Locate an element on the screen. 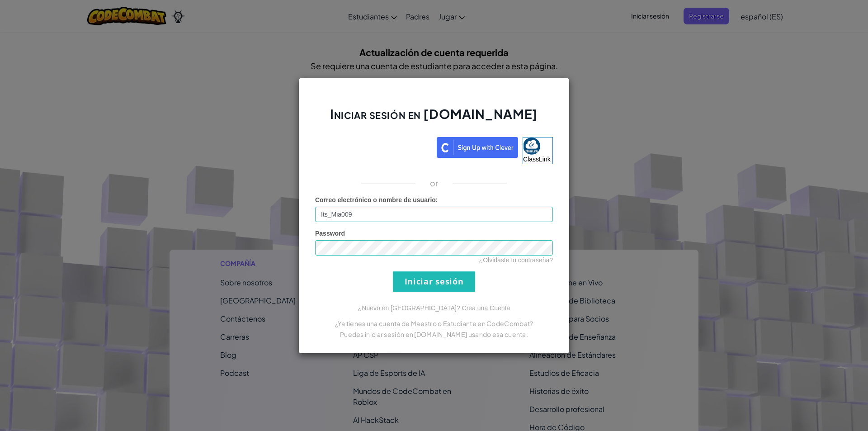 The width and height of the screenshot is (868, 431). img: classlink-logo-small.png is located at coordinates (532, 146).